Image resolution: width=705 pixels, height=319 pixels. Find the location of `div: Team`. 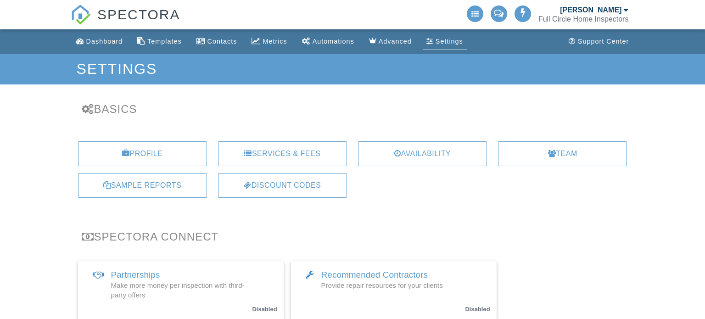

div: Team is located at coordinates (562, 154).